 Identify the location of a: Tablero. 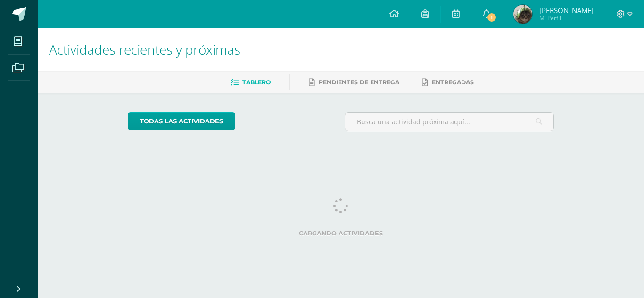
(250, 82).